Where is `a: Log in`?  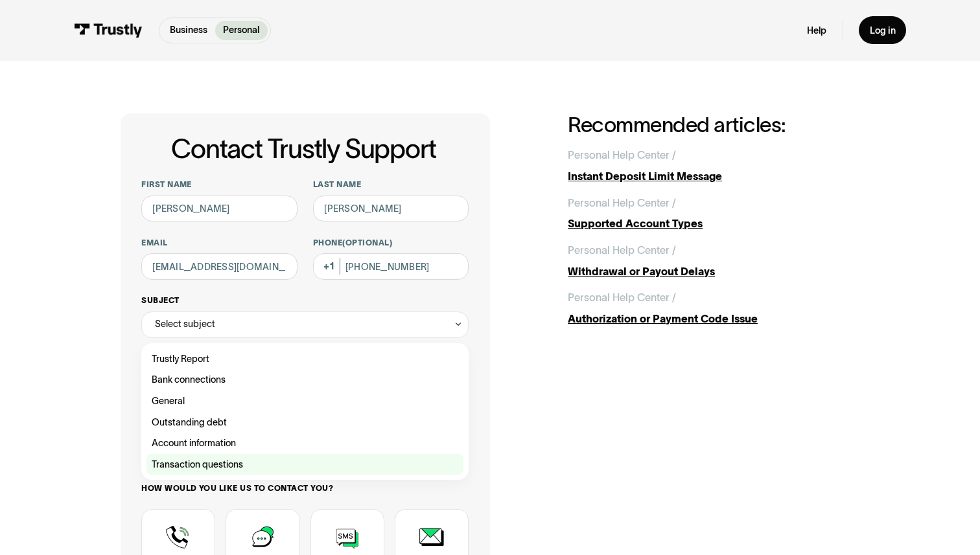
a: Log in is located at coordinates (882, 30).